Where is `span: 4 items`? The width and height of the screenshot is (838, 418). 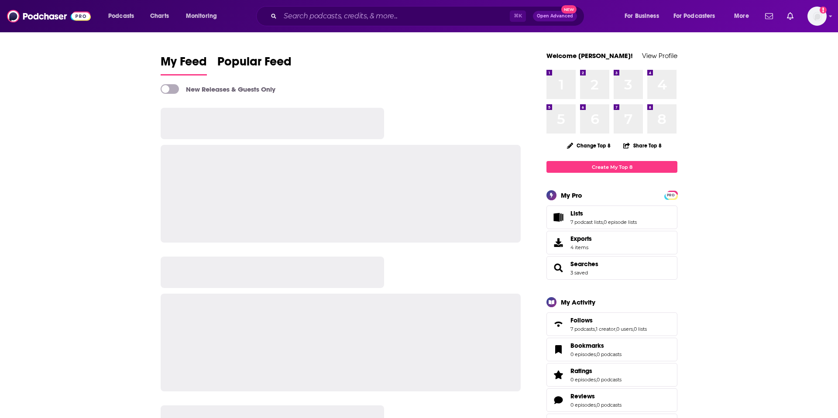
span: 4 items is located at coordinates (581, 247).